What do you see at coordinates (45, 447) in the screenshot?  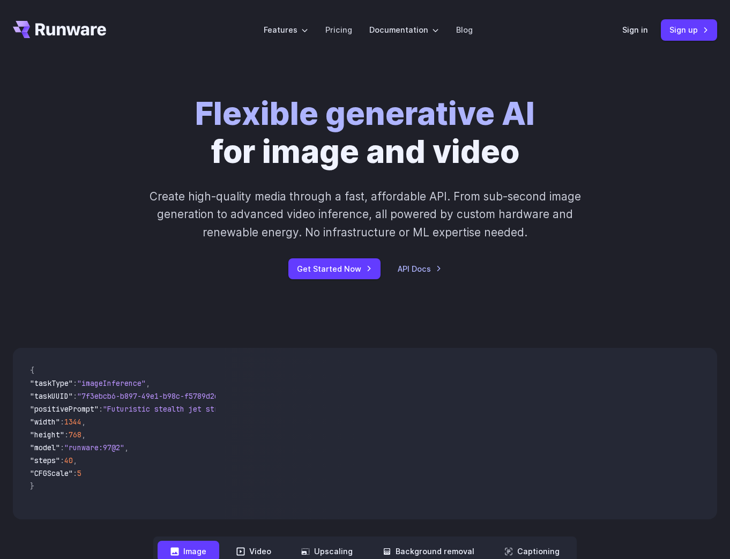 I see `span: "model"` at bounding box center [45, 447].